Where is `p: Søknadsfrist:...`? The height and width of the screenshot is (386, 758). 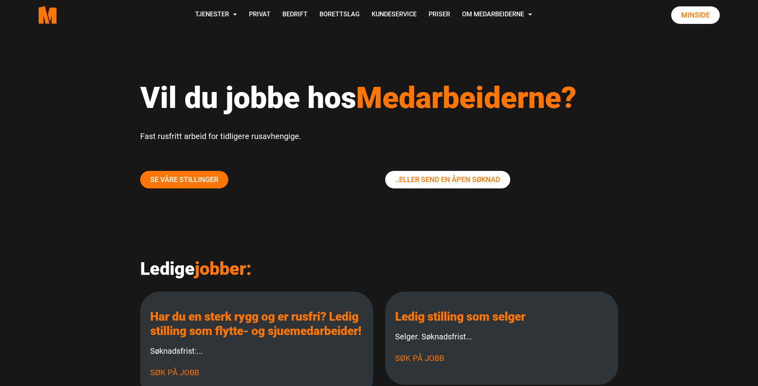 p: Søknadsfrist:... is located at coordinates (257, 351).